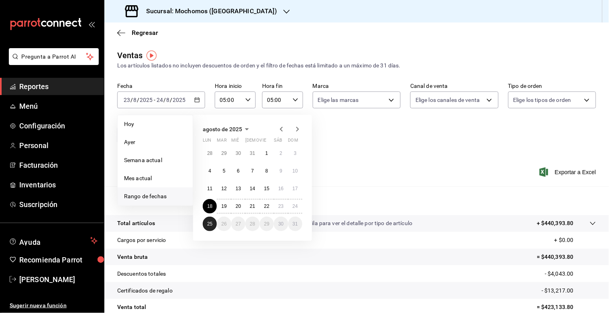  I want to click on abbr: 28 de agosto de 2025, so click(252, 224).